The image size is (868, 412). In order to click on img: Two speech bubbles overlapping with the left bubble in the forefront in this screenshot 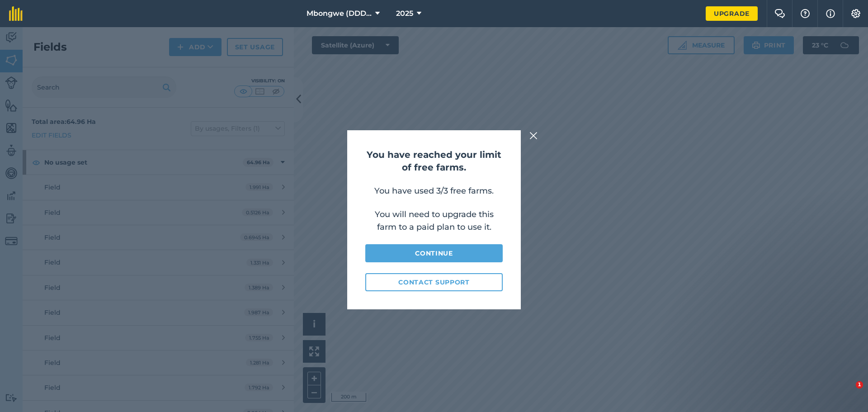, I will do `click(780, 13)`.